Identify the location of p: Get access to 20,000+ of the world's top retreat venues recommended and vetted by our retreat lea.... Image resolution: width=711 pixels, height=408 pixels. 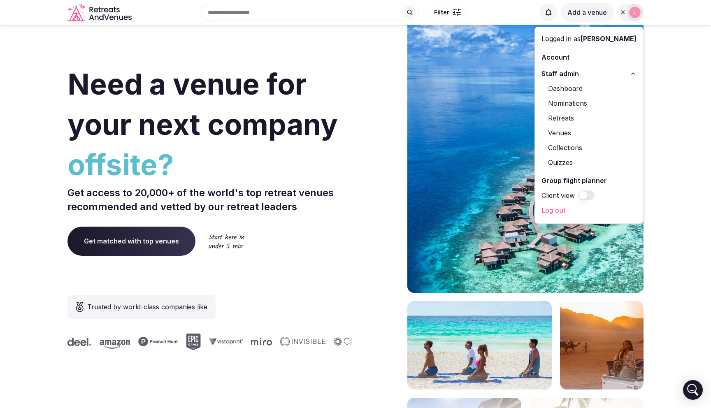
(210, 200).